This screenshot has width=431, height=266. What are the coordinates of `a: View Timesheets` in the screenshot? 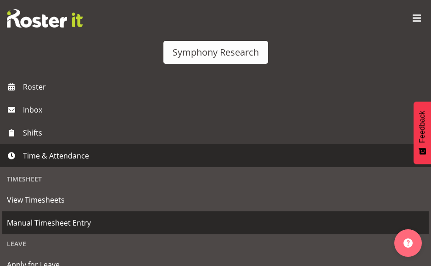 It's located at (216, 200).